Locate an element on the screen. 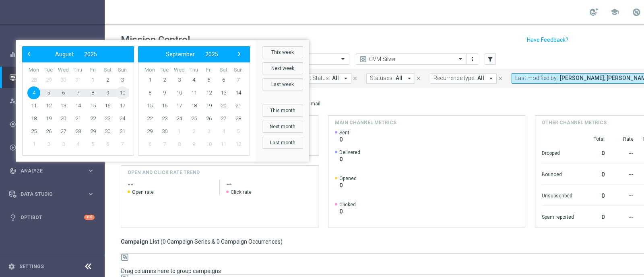 Image resolution: width=644 pixels, height=277 pixels. button: 2025 is located at coordinates (212, 54).